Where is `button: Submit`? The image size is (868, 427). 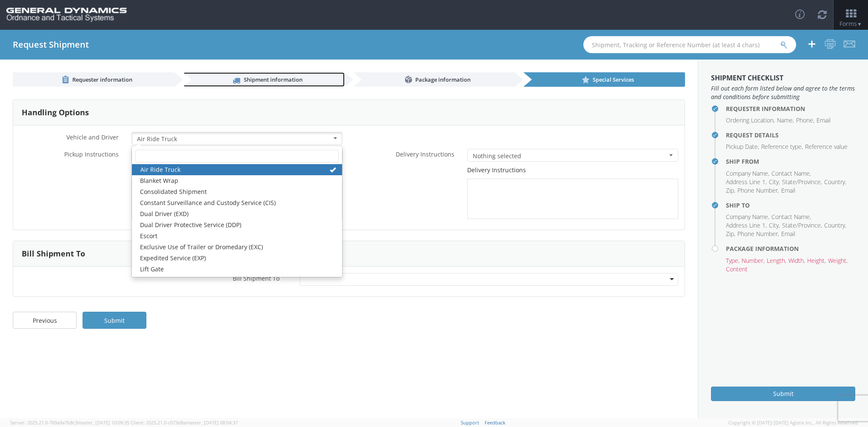
button: Submit is located at coordinates (783, 394).